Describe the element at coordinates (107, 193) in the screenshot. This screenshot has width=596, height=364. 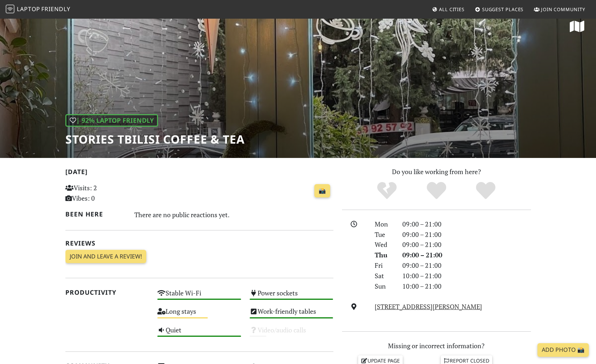
I see `p: Visits: 2 Vibes: 0` at that location.